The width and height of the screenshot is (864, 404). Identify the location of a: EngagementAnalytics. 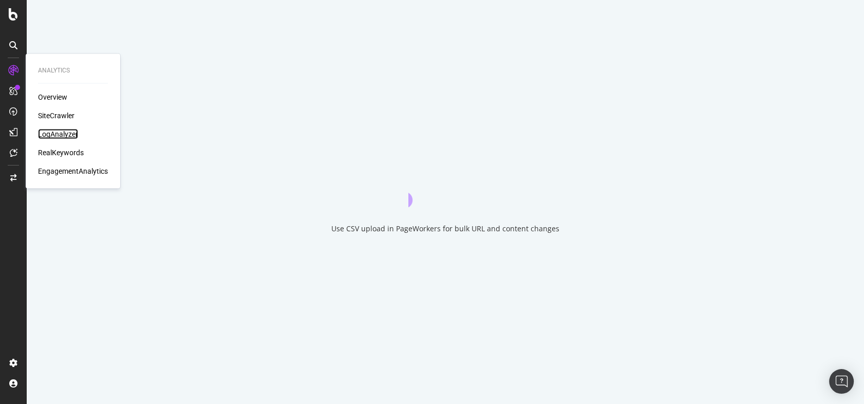
(73, 171).